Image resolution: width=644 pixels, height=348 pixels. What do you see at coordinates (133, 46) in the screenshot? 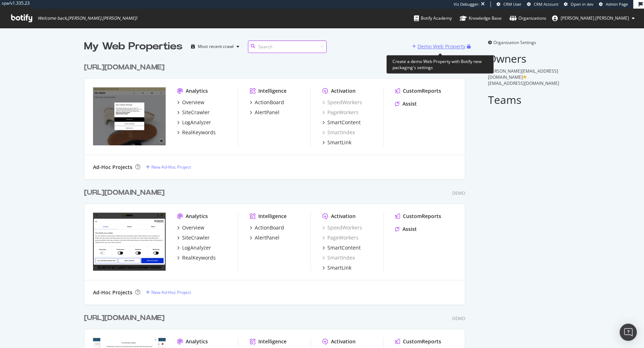
I see `div: My Web Properties` at bounding box center [133, 46].